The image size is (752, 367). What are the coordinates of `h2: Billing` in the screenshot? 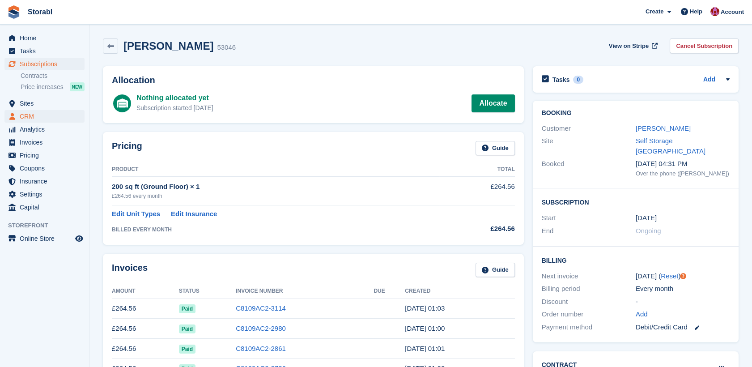 It's located at (636, 260).